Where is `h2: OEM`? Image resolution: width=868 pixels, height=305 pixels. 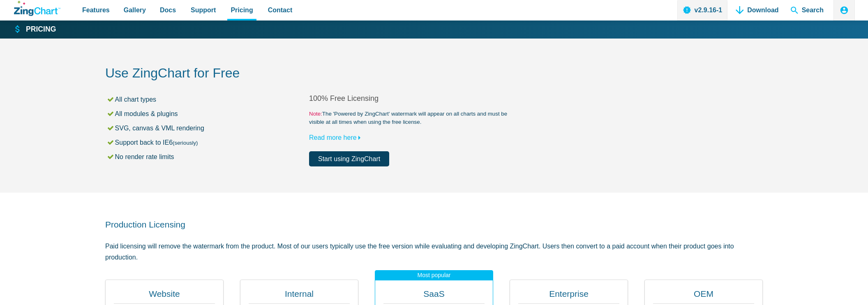
h2: OEM is located at coordinates (703, 297).